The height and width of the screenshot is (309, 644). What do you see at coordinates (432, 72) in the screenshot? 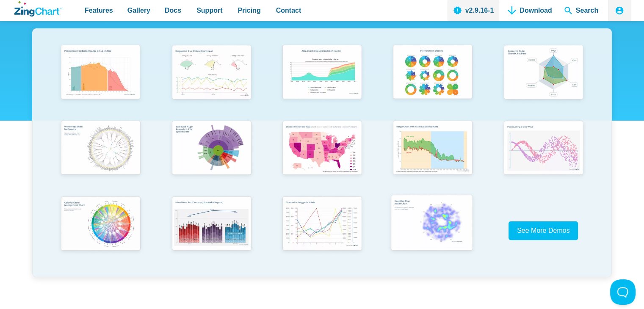
I see `img: Pie Transform Options` at bounding box center [432, 72].